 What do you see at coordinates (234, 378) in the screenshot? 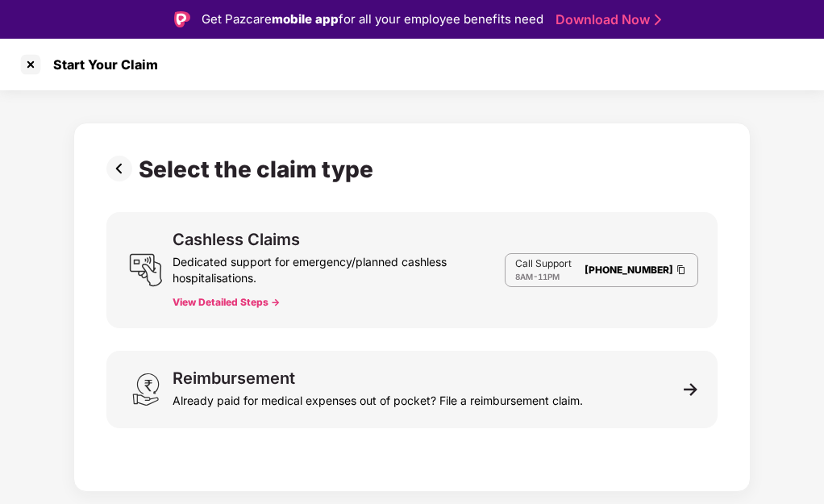
I see `div: Reimbursement` at bounding box center [234, 378].